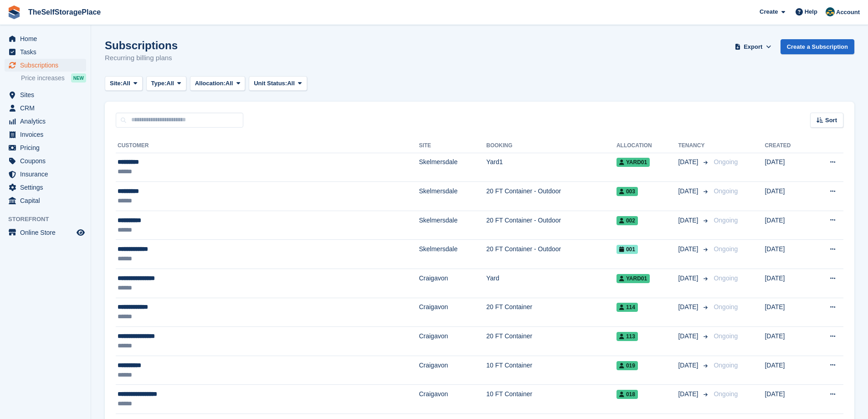  Describe the element at coordinates (47, 174) in the screenshot. I see `span: Insurance` at that location.